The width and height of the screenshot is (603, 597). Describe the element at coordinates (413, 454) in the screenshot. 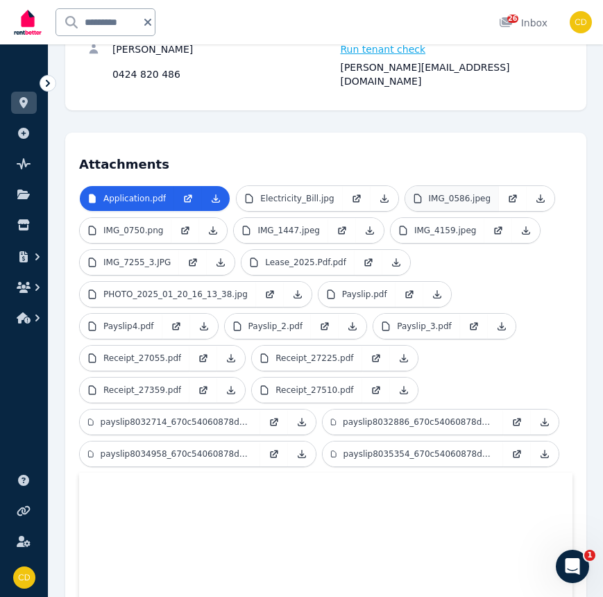

I see `a: payslip8035354_670c54060878dd82befcae08.pdf` at that location.